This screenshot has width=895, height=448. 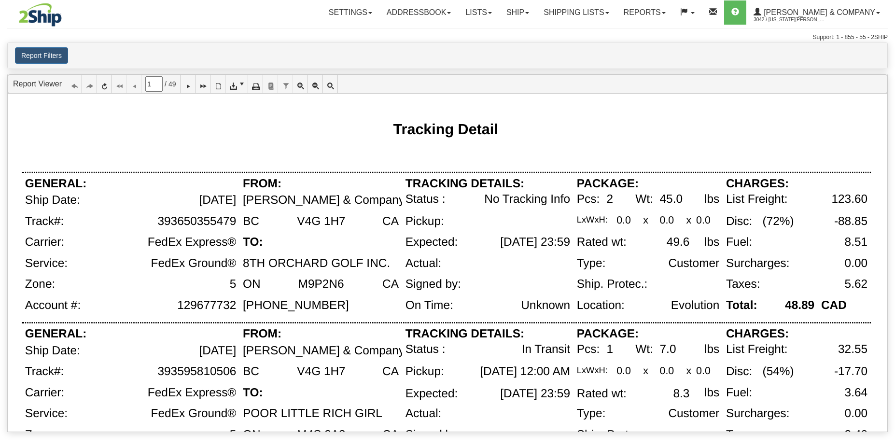 I want to click on a: Zoom Out, so click(x=315, y=84).